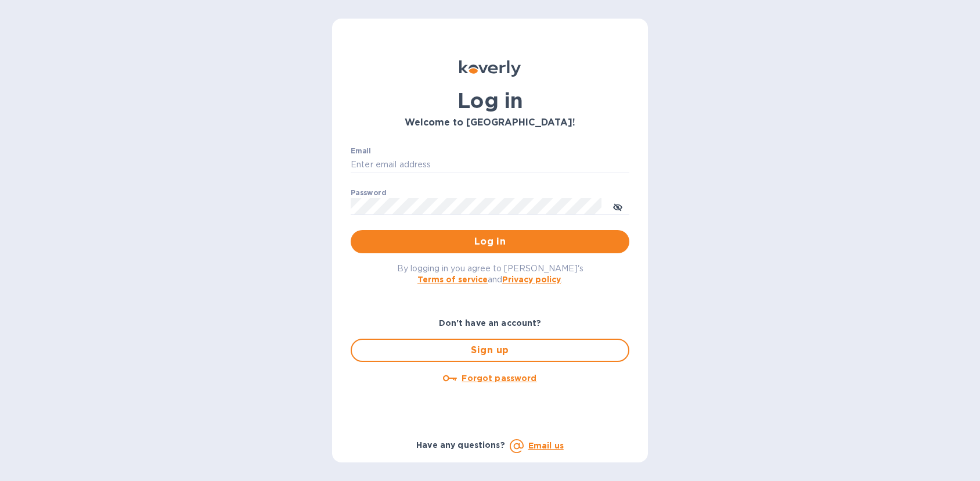 The image size is (980, 481). Describe the element at coordinates (452, 279) in the screenshot. I see `b: Terms of service` at that location.